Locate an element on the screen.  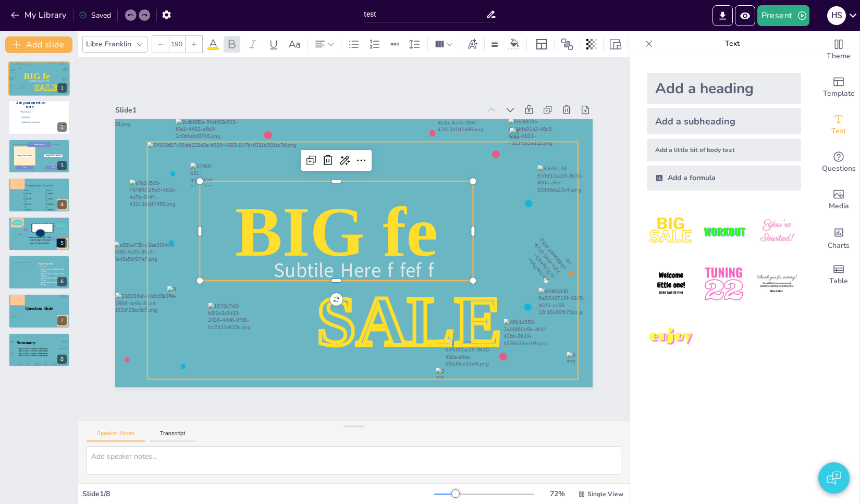
div: Add images, graphics, shapes or video is located at coordinates (839, 200).